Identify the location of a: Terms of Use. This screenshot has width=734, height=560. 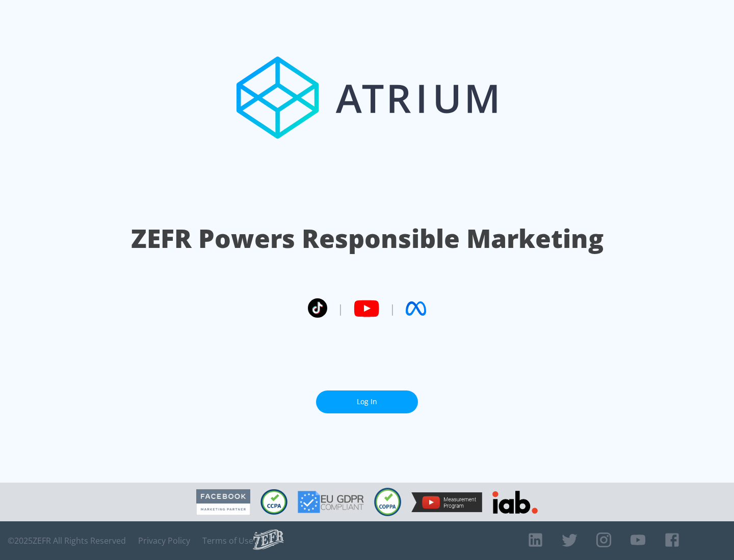
(228, 541).